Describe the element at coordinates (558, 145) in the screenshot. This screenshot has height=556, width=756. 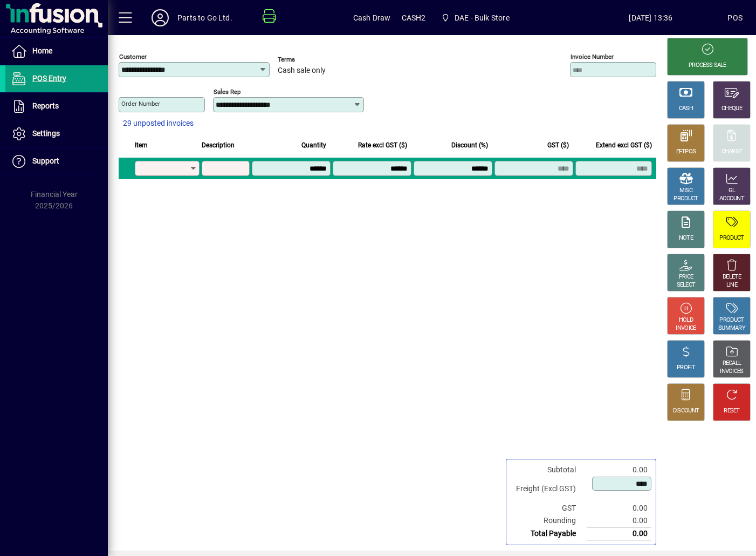
I see `span: GST ($)` at that location.